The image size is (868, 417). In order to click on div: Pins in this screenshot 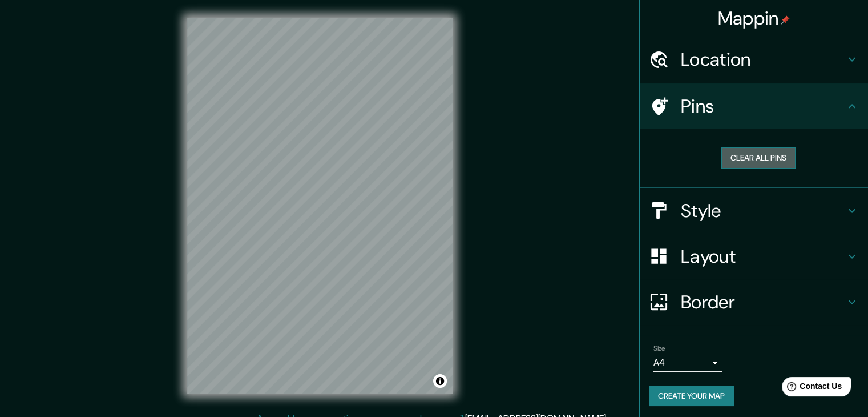, I will do `click(754, 106)`.